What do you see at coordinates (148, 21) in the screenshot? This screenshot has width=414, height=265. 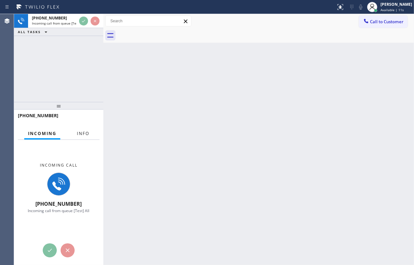 I see `input: Search` at bounding box center [148, 21].